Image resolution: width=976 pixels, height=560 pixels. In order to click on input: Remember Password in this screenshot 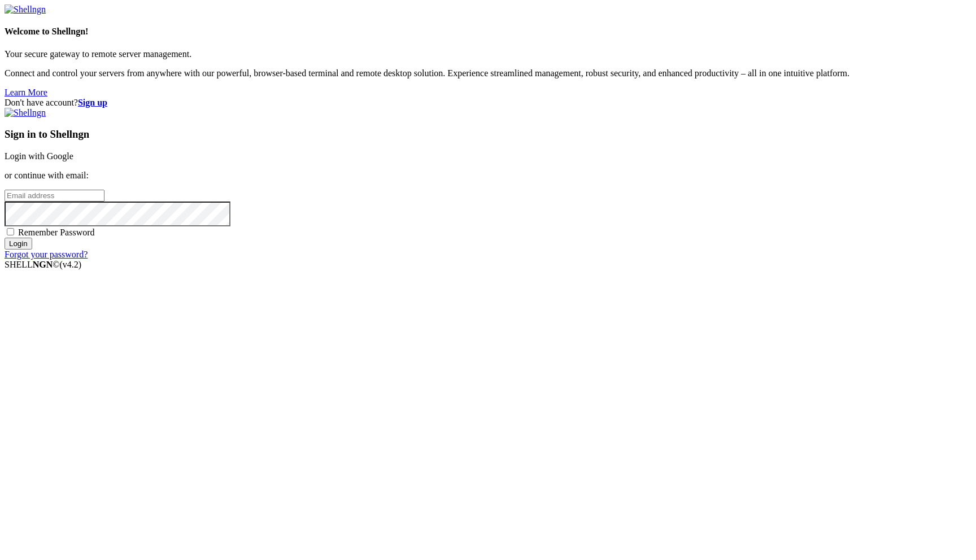, I will do `click(10, 231)`.